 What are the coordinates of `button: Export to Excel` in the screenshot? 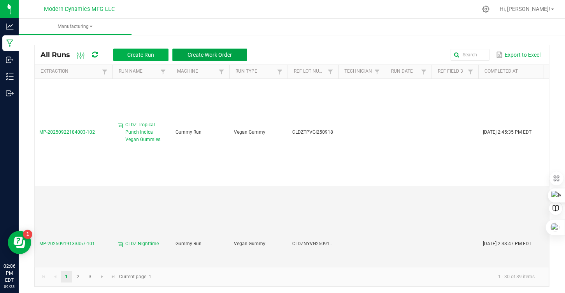 It's located at (518, 55).